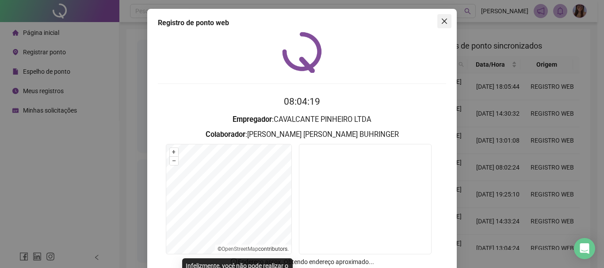 This screenshot has height=268, width=604. Describe the element at coordinates (444, 21) in the screenshot. I see `span: close` at that location.